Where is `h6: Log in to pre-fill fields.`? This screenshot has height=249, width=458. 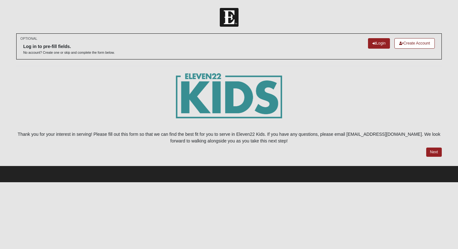
h6: Log in to pre-fill fields. is located at coordinates (69, 46).